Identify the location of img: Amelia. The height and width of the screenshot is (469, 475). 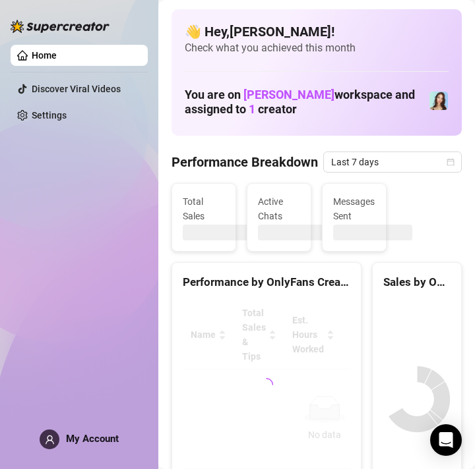
(438, 101).